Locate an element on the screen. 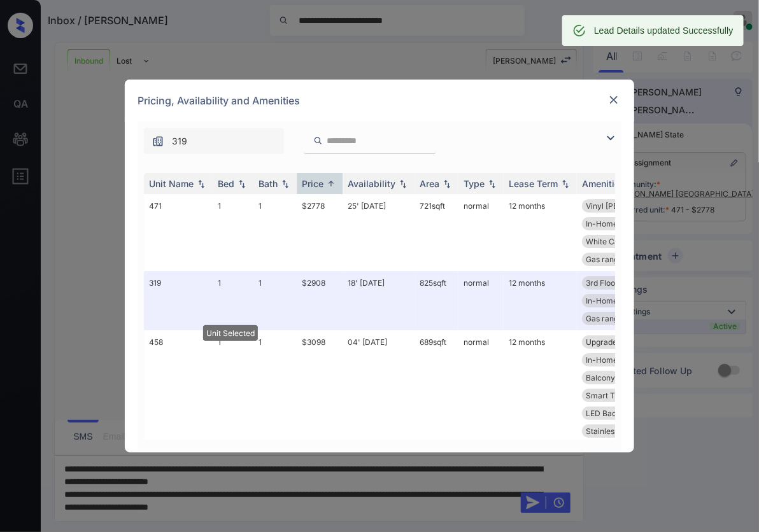  td: $3098 is located at coordinates (319, 386).